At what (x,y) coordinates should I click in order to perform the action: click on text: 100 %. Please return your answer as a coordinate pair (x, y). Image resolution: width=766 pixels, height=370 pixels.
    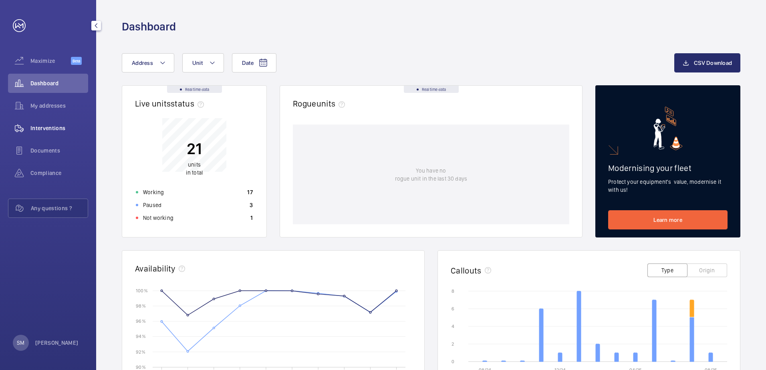
    Looking at the image, I should click on (142, 290).